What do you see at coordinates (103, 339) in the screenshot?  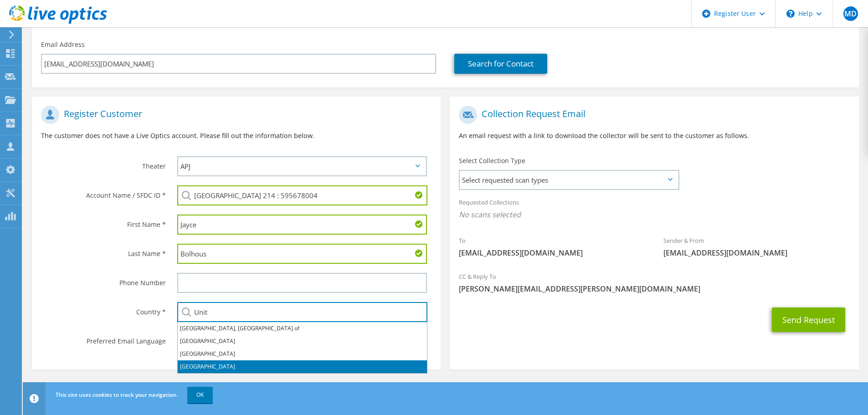 I see `label: Preferred Email Language` at bounding box center [103, 339].